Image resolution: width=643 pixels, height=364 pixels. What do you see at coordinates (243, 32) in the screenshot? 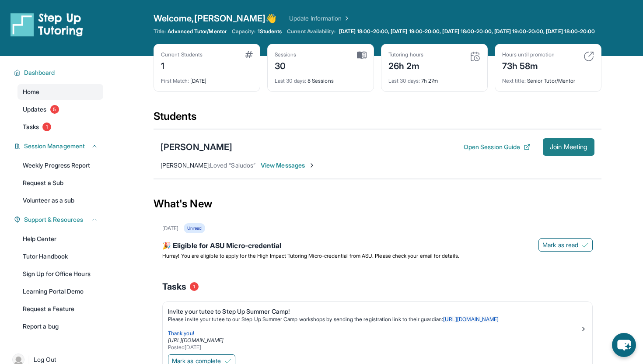
I see `span: Capacity:` at bounding box center [243, 32].